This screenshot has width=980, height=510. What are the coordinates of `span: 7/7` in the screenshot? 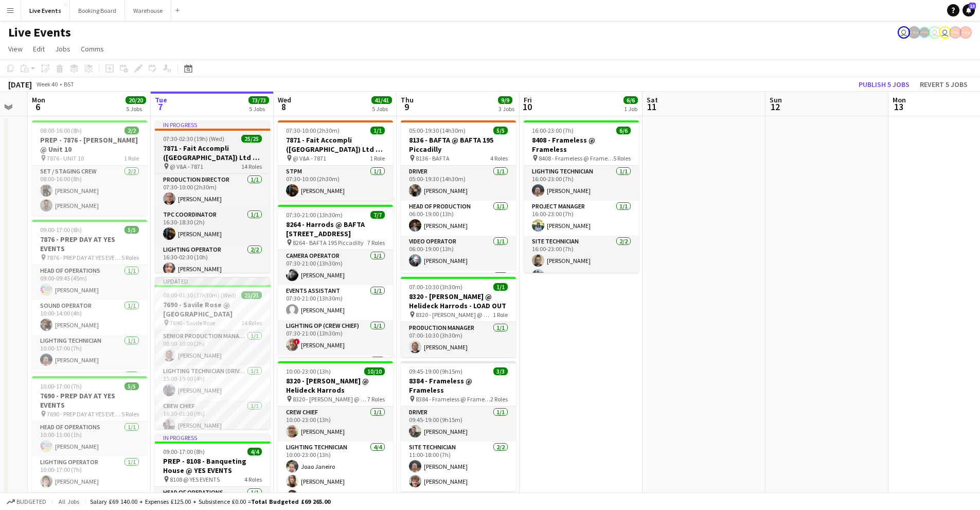 It's located at (378, 214).